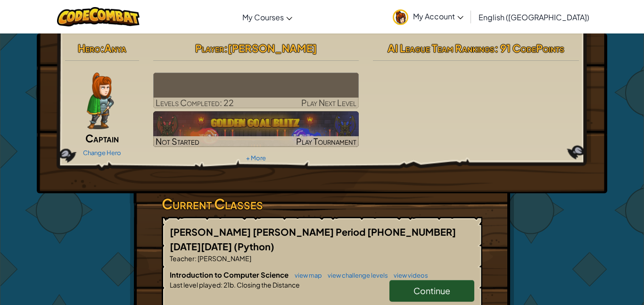 The image size is (644, 305). I want to click on span: Levels Completed: 22, so click(195, 102).